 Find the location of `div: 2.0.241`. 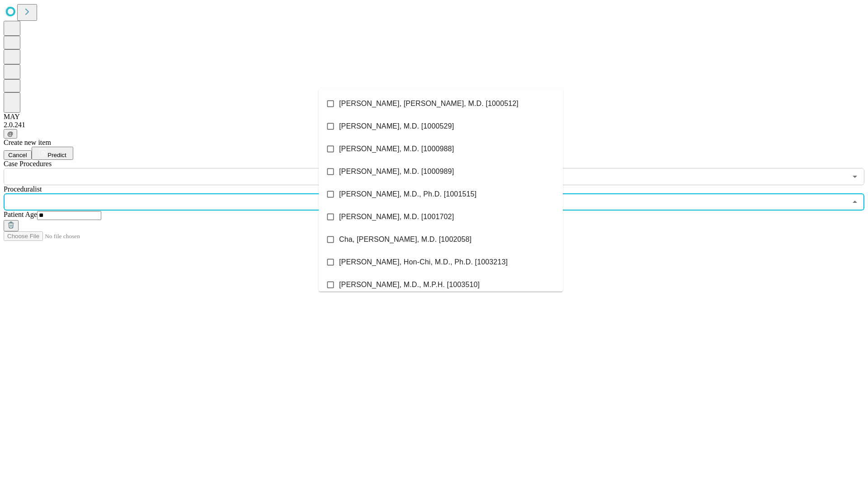

div: 2.0.241 is located at coordinates (434, 125).